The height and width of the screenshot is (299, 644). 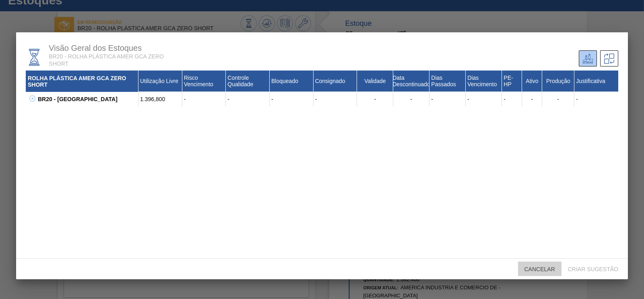 What do you see at coordinates (588, 59) in the screenshot?
I see `div: Unidade Atual/ Unidades` at bounding box center [588, 59].